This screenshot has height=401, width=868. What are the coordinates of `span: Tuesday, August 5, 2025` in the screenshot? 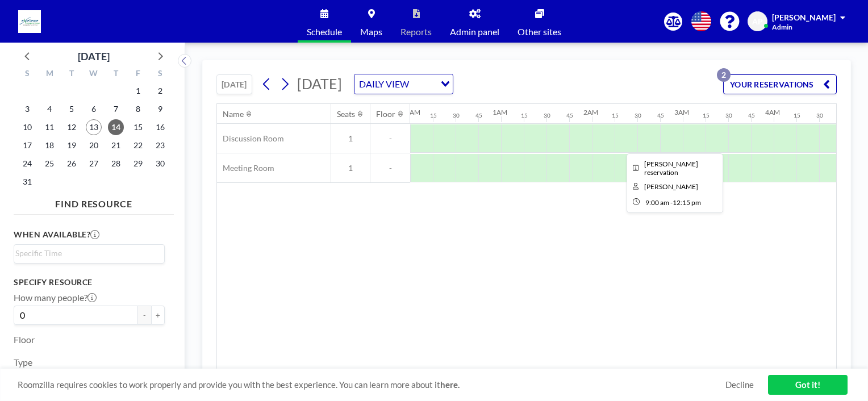 It's located at (72, 109).